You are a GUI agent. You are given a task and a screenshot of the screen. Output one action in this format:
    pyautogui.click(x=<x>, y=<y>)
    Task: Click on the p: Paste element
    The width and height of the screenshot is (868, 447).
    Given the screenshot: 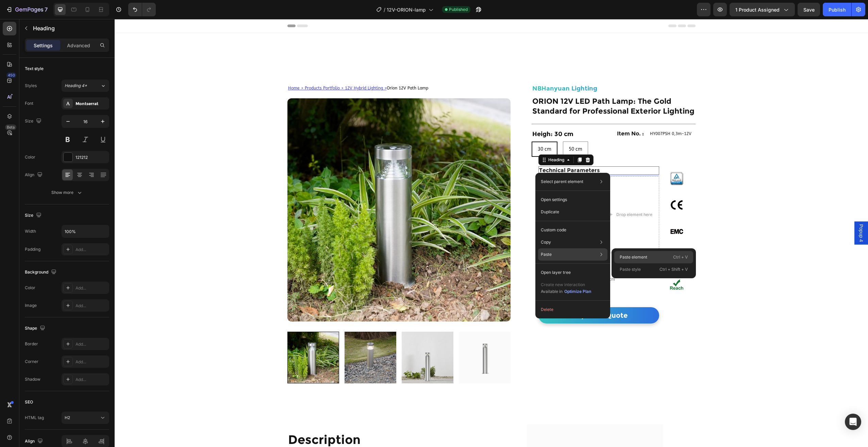 What is the action you would take?
    pyautogui.click(x=633, y=257)
    